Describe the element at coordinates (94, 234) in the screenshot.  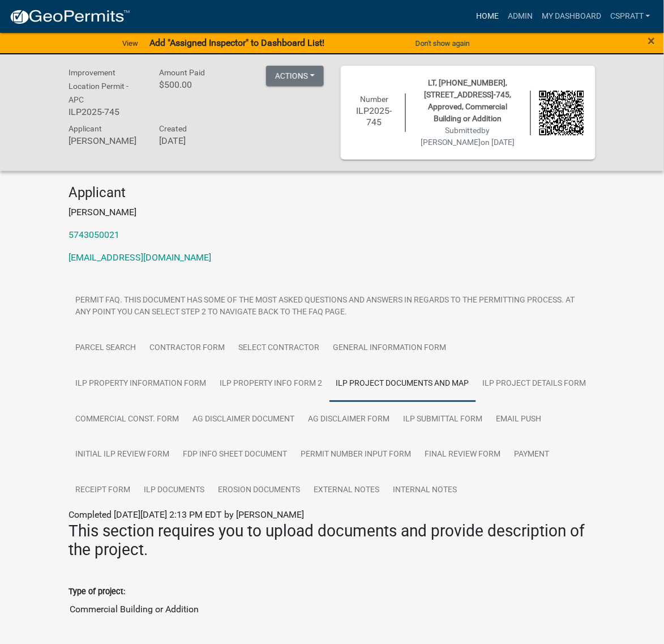
I see `a: 5743050021` at that location.